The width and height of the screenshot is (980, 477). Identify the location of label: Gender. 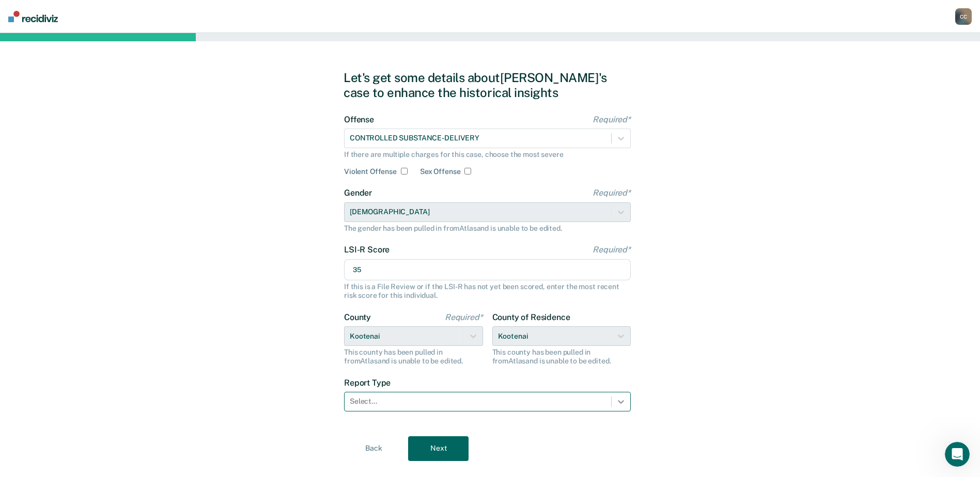
(487, 193).